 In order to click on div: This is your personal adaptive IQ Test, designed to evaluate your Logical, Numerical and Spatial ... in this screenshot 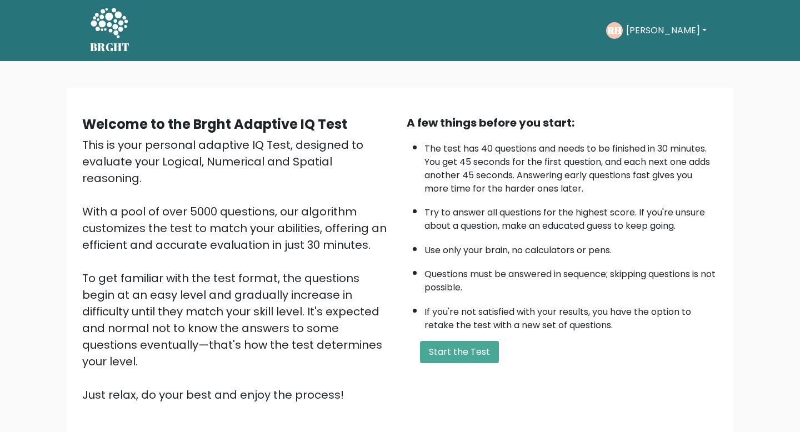, I will do `click(238, 270)`.